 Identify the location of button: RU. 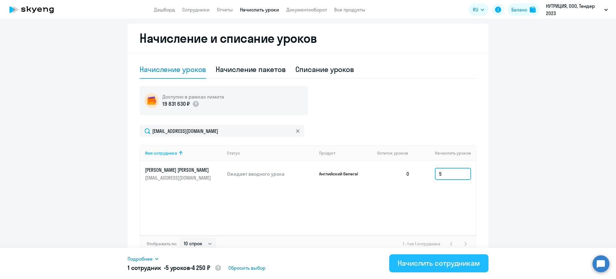
(479, 10).